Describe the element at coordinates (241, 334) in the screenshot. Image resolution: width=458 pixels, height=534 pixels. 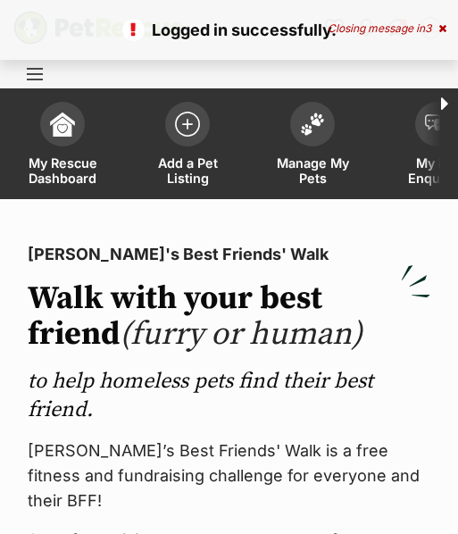
I see `span: (furry or human)` at that location.